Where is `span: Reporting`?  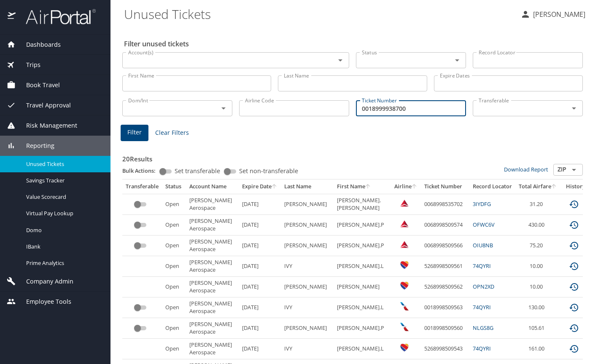
span: Reporting is located at coordinates (35, 146).